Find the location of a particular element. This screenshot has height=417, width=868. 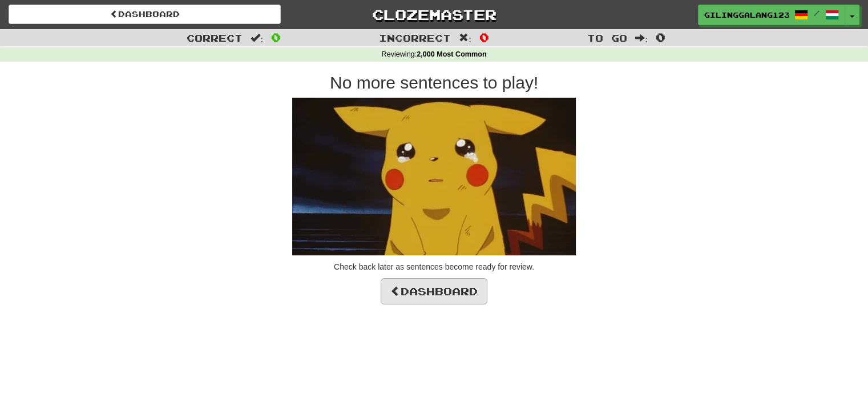

span: Correct is located at coordinates (214, 38).